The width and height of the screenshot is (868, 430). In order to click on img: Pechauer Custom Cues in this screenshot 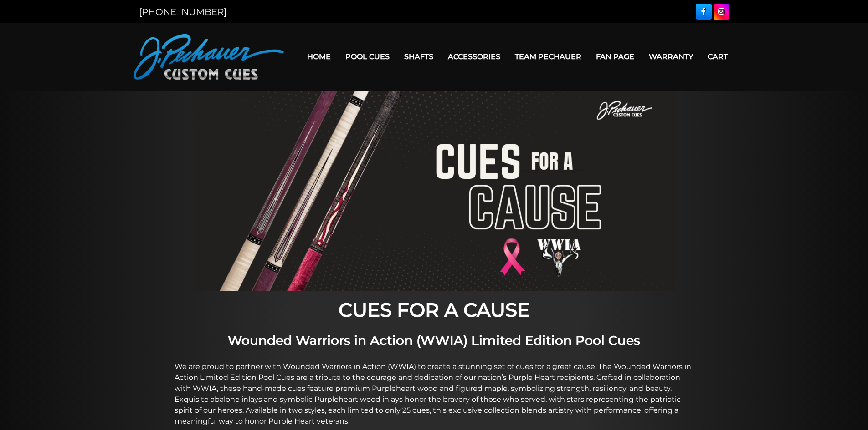, I will do `click(209, 57)`.